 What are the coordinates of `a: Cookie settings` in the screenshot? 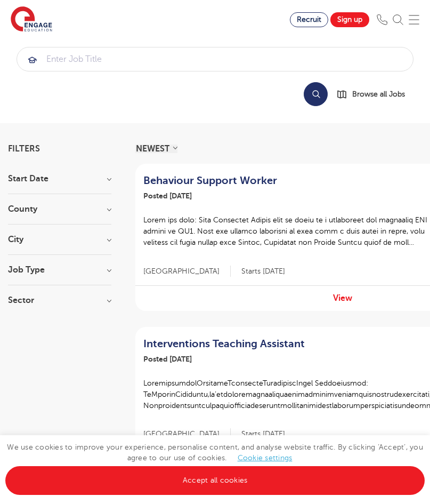 It's located at (265, 458).